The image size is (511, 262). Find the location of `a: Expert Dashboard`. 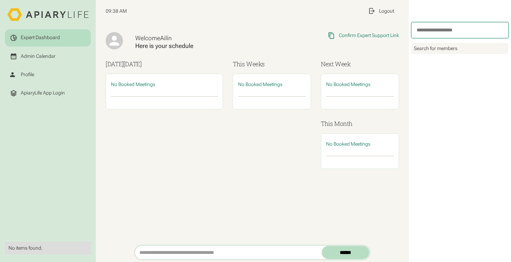

a: Expert Dashboard is located at coordinates (48, 38).